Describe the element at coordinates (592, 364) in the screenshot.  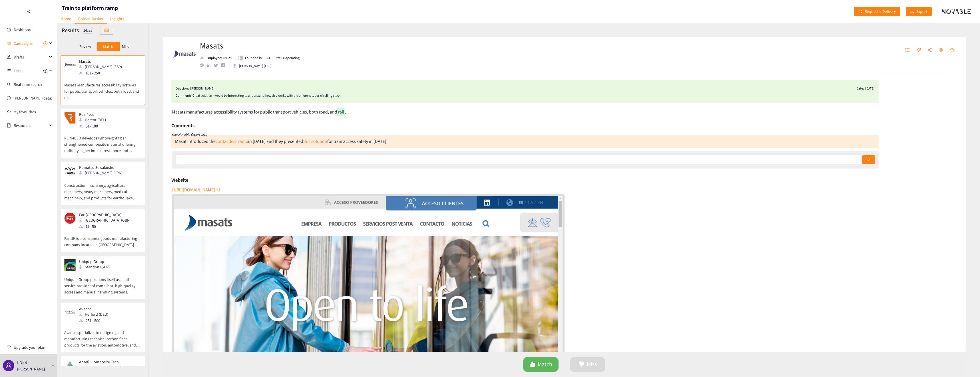
I see `span: Miss` at that location.